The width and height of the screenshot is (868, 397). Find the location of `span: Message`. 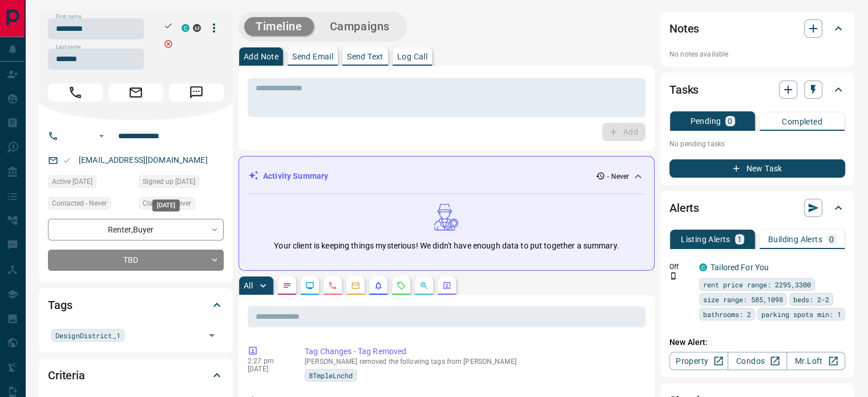

span: Message is located at coordinates (197, 93).